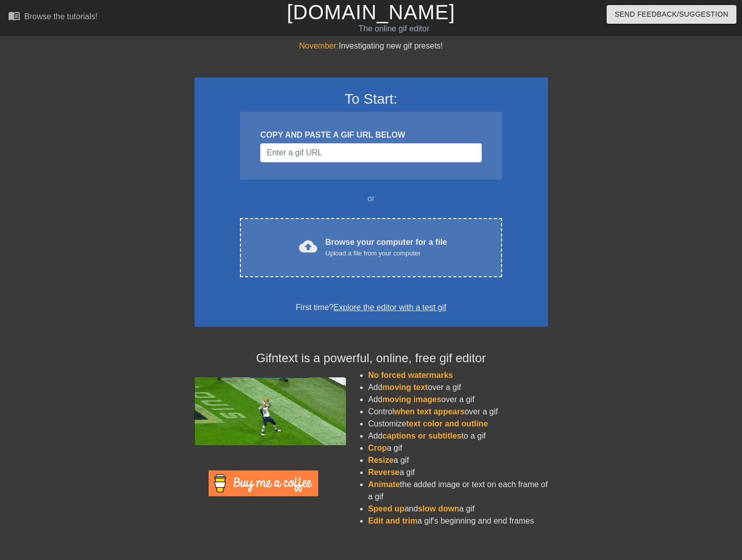 Image resolution: width=742 pixels, height=560 pixels. I want to click on div: Upload a file from your computer, so click(386, 253).